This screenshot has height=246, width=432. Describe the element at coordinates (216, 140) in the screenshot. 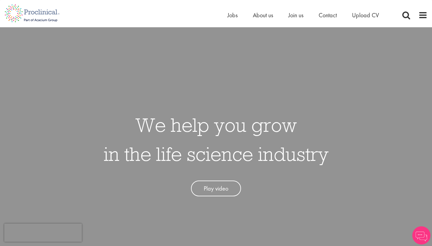

I see `h1: We help you grow in the life science industry` at that location.